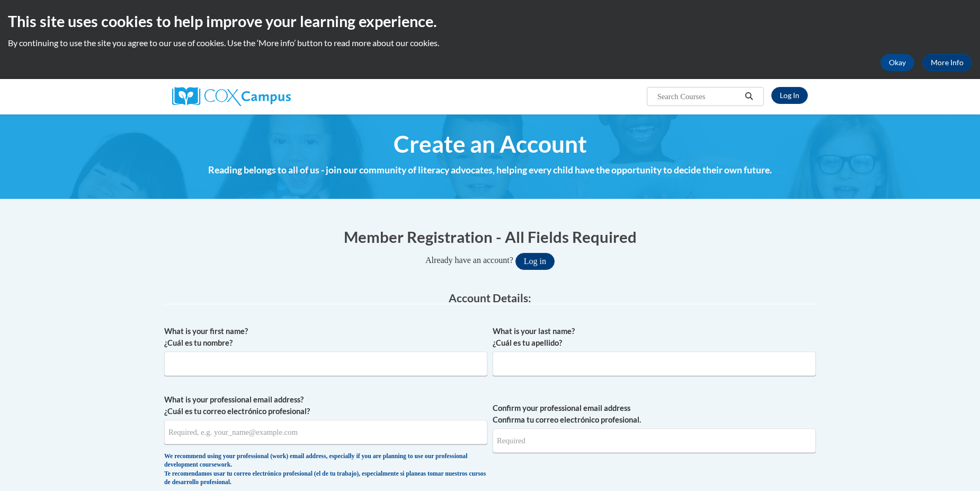 The height and width of the screenshot is (491, 980). Describe the element at coordinates (326, 470) in the screenshot. I see `div: We recommend using your professional (work) email address, especially if you are planning to use ...` at that location.